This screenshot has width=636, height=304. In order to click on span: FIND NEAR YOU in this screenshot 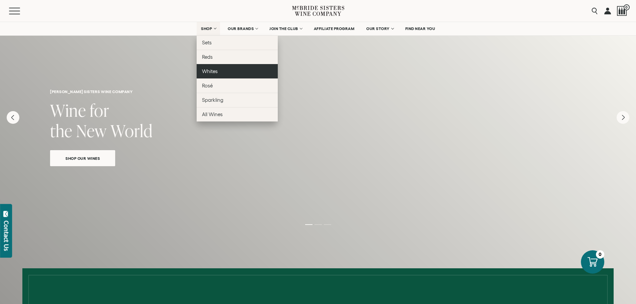, I will do `click(420, 29)`.